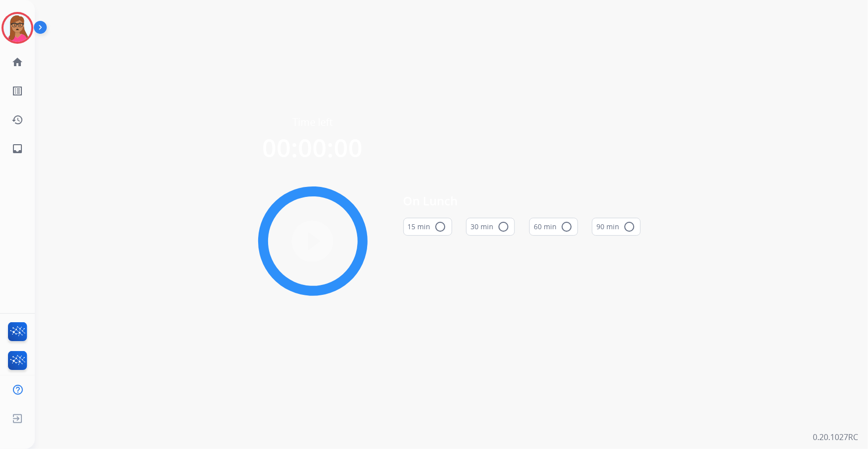 The width and height of the screenshot is (868, 449). What do you see at coordinates (554, 227) in the screenshot?
I see `button: 60 min` at bounding box center [554, 227].